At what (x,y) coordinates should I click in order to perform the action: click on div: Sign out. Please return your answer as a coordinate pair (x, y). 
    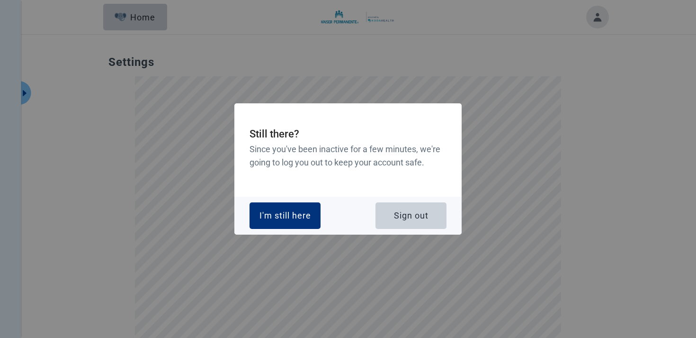
    Looking at the image, I should click on (411, 215).